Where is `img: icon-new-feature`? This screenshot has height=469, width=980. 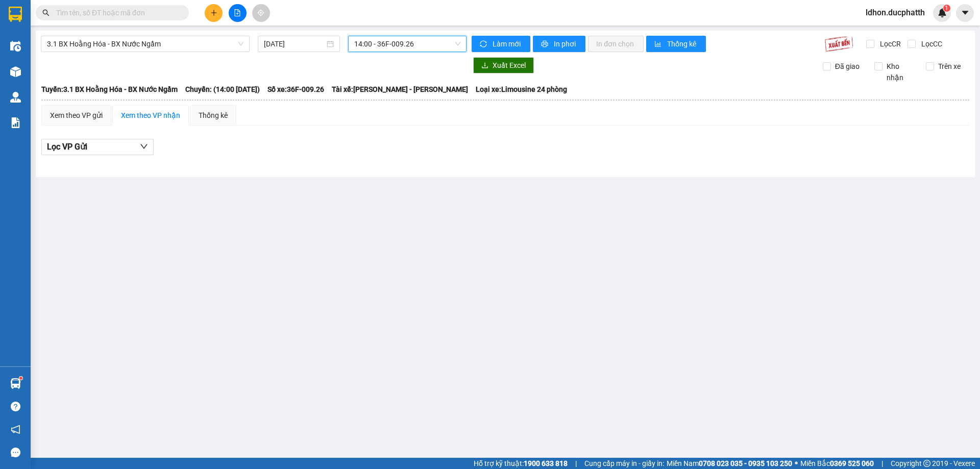 img: icon-new-feature is located at coordinates (942, 12).